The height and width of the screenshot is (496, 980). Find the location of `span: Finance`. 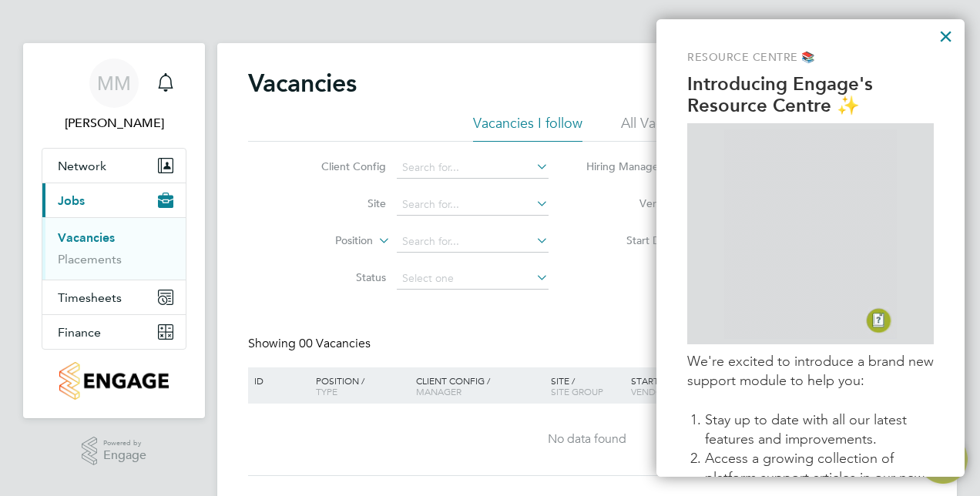

span: Finance is located at coordinates (79, 332).